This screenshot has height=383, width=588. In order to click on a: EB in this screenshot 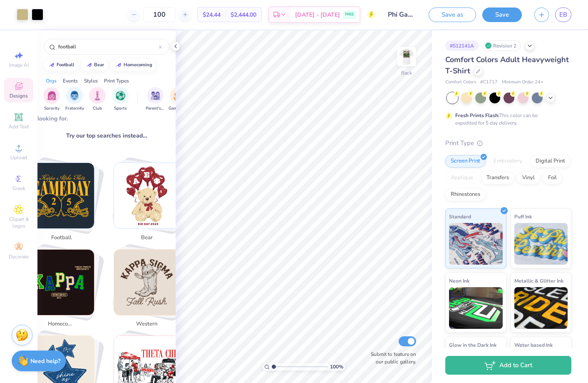, I will do `click(563, 14)`.